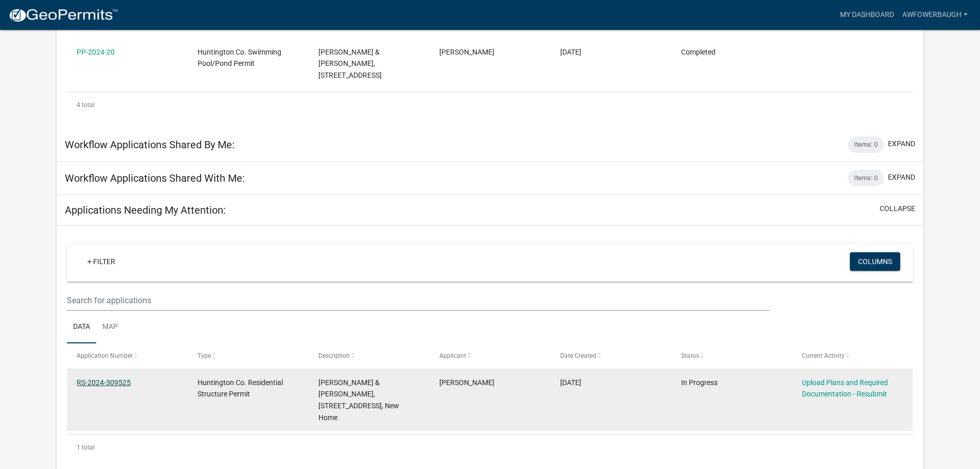  What do you see at coordinates (867, 15) in the screenshot?
I see `a: My Dashboard` at bounding box center [867, 15].